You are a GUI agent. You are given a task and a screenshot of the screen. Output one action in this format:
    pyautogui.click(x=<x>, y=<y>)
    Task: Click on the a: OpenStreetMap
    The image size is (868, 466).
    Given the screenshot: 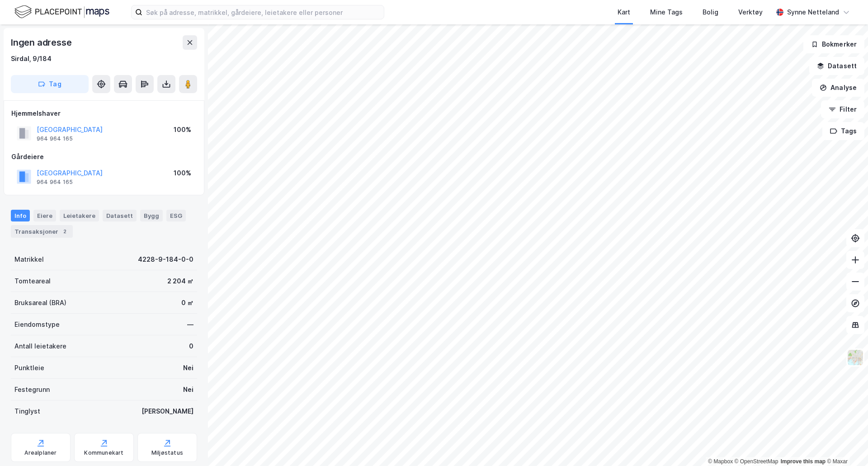 What is the action you would take?
    pyautogui.click(x=756, y=462)
    